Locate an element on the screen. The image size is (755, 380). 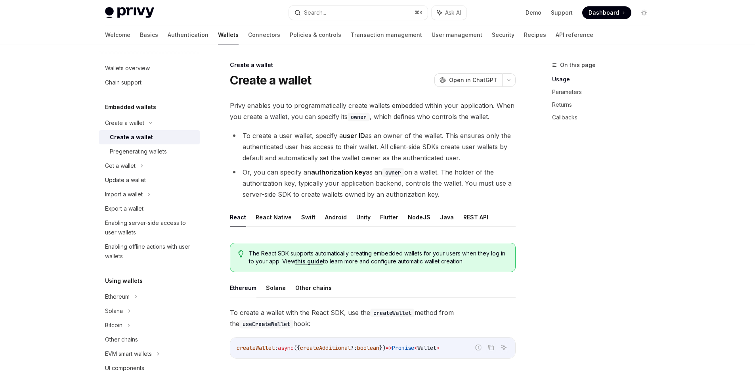
span: boolean is located at coordinates (368, 348).